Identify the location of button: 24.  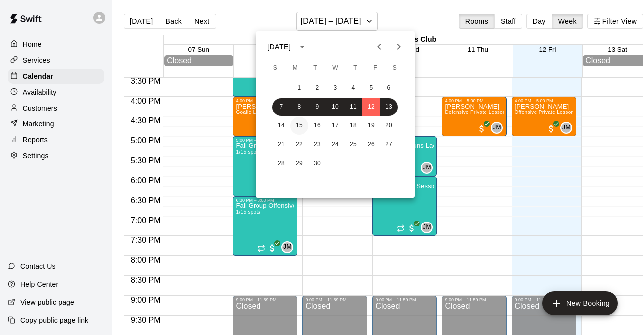
(335, 145).